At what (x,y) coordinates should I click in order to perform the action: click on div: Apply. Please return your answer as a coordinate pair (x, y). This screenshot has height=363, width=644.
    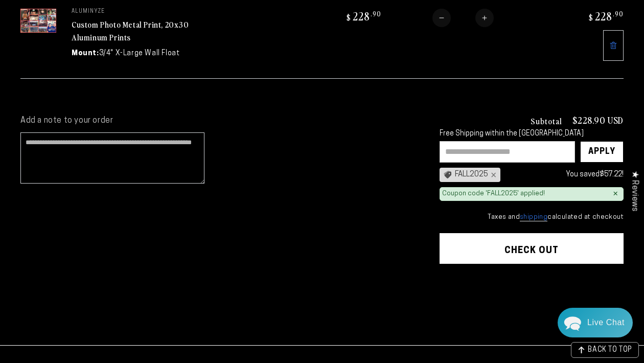
    Looking at the image, I should click on (601, 152).